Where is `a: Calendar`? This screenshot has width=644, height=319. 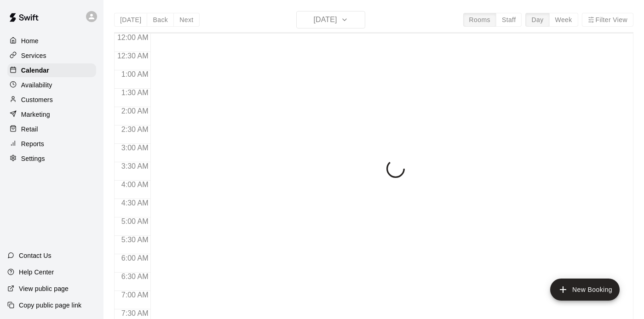 a: Calendar is located at coordinates (52, 71).